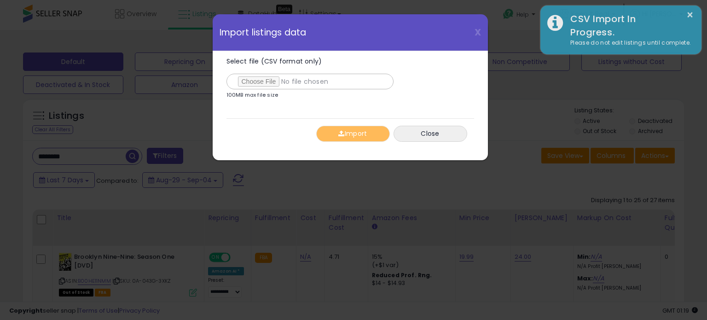 The width and height of the screenshot is (707, 320). What do you see at coordinates (478, 32) in the screenshot?
I see `span: X` at bounding box center [478, 32].